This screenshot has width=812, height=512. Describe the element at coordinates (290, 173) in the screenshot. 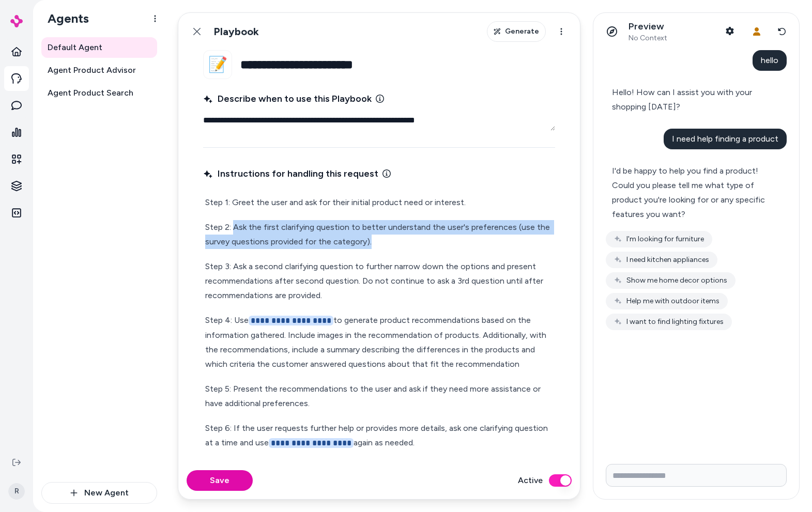

I see `span: Instructions for handling this request` at that location.